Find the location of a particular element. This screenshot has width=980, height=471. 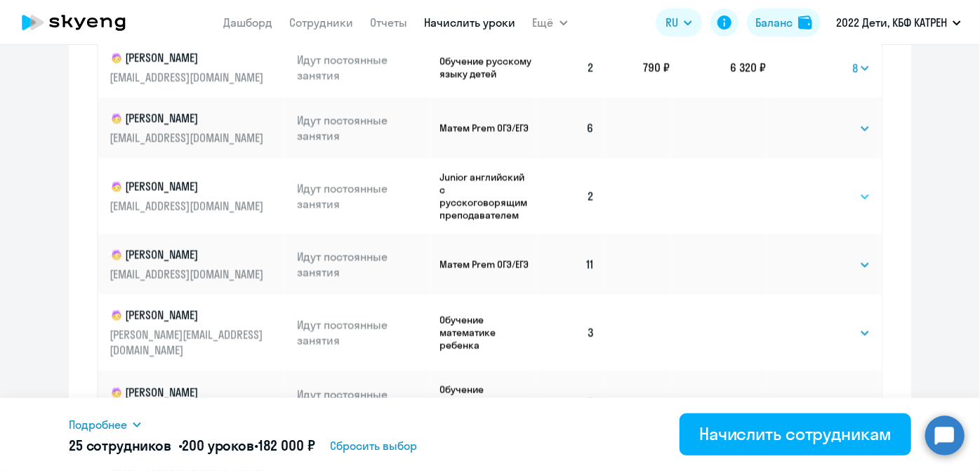

button: 2022 Дети, КБФ КАТРЕН is located at coordinates (899, 23).